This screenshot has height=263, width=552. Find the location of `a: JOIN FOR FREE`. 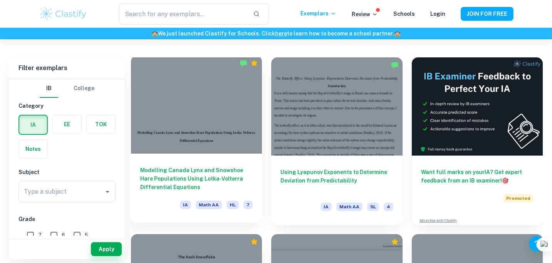

a: JOIN FOR FREE is located at coordinates (487, 14).